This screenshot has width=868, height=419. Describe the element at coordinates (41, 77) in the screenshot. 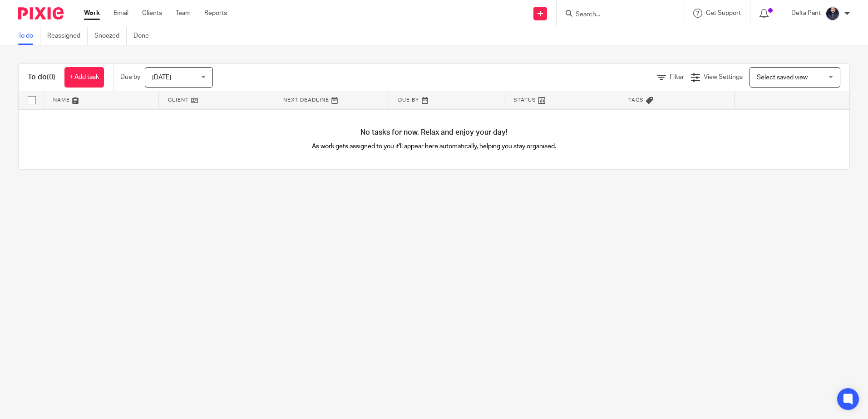

I see `h1: To do` at that location.